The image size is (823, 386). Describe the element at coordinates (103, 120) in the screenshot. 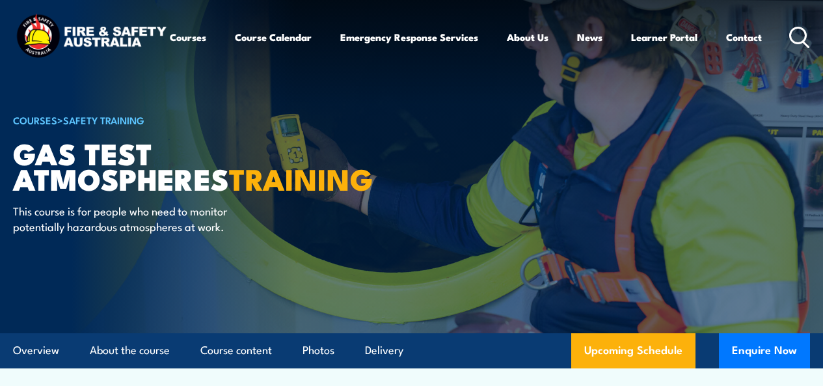

I see `a: Safety Training` at that location.